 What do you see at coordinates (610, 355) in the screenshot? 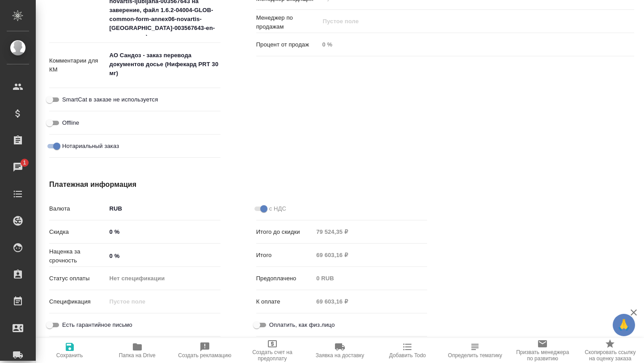
I see `span: Скопировать ссылку на оценку заказа` at bounding box center [610, 355].